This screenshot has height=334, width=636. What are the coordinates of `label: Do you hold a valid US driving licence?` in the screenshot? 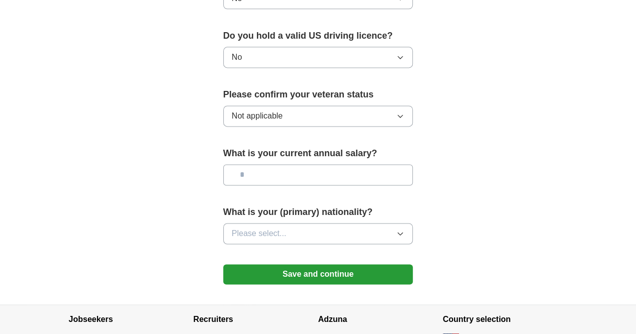 It's located at (318, 36).